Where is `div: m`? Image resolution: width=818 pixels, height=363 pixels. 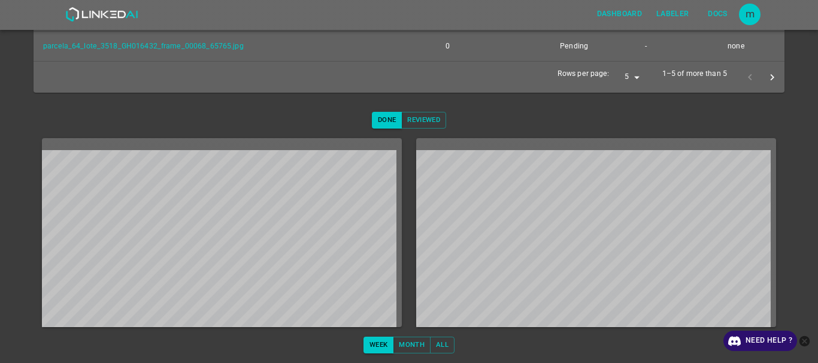 div: m is located at coordinates (749, 14).